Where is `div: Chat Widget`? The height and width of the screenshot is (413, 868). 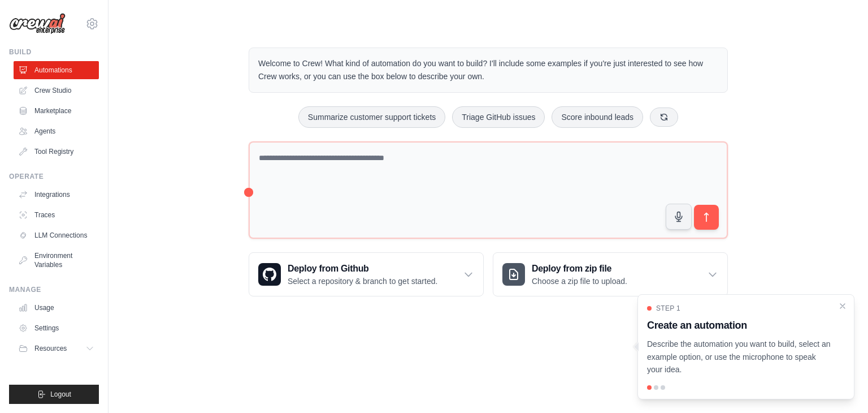 div: Chat Widget is located at coordinates (839, 386).